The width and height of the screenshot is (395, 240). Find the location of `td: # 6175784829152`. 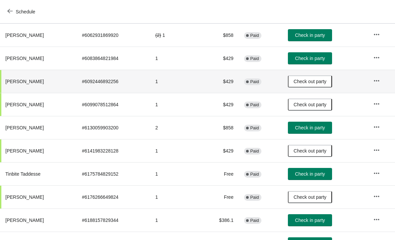

td: # 6175784829152 is located at coordinates (113, 174).